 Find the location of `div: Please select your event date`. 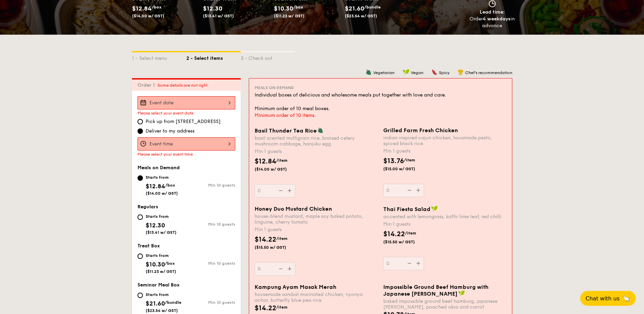

div: Please select your event date is located at coordinates (186, 113).